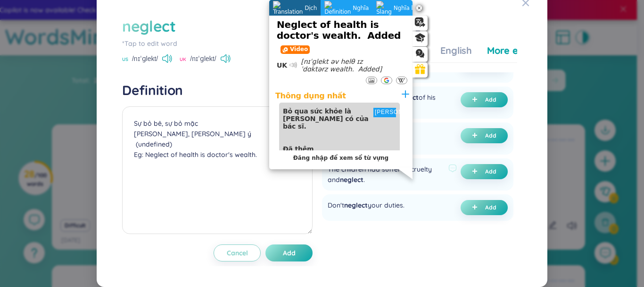  What do you see at coordinates (237, 252) in the screenshot?
I see `span: Cancel` at bounding box center [237, 252].